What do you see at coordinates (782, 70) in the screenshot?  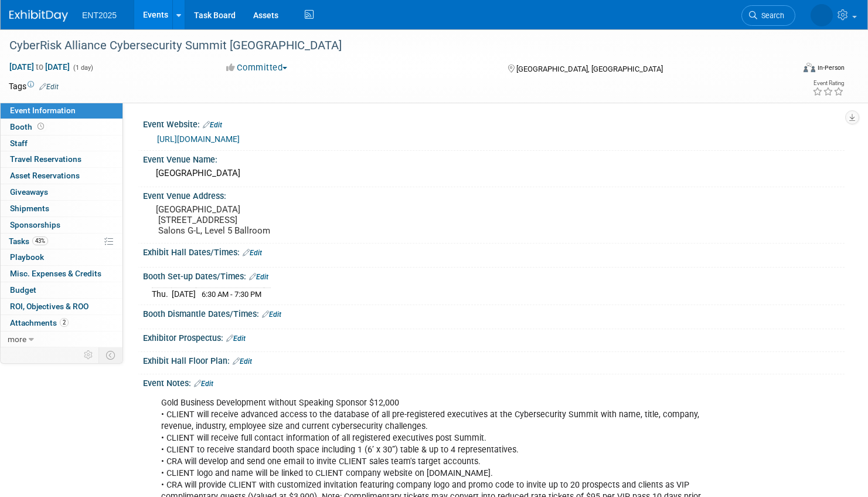 I see `div: Event Format` at bounding box center [782, 70].